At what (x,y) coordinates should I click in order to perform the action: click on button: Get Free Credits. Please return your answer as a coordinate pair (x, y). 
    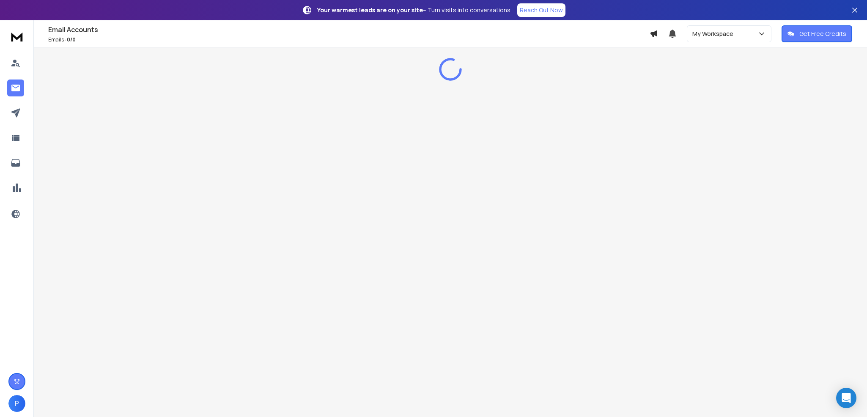
    Looking at the image, I should click on (817, 34).